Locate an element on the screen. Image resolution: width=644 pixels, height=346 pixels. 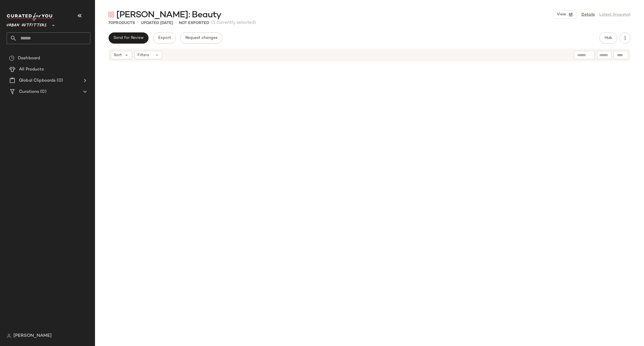
span: (1 currently selected) is located at coordinates (234, 23).